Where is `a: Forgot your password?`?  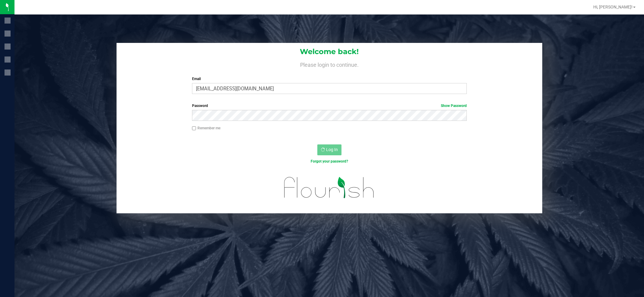
a: Forgot your password? is located at coordinates (329, 161).